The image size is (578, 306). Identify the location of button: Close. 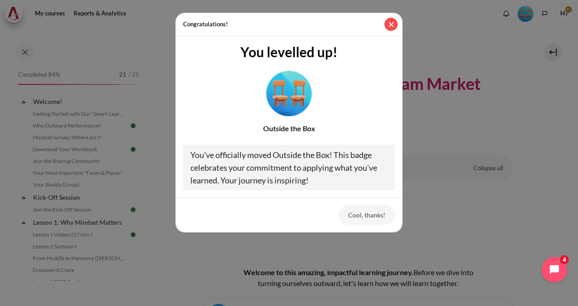
(391, 24).